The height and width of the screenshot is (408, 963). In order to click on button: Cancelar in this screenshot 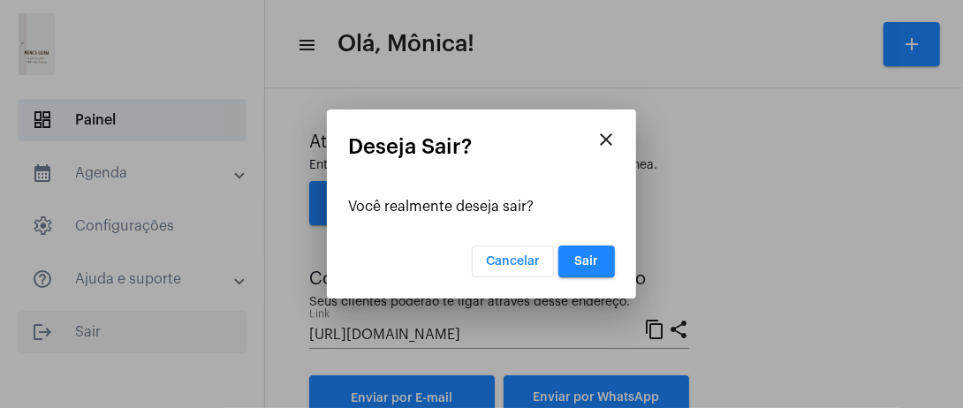, I will do `click(512, 261)`.